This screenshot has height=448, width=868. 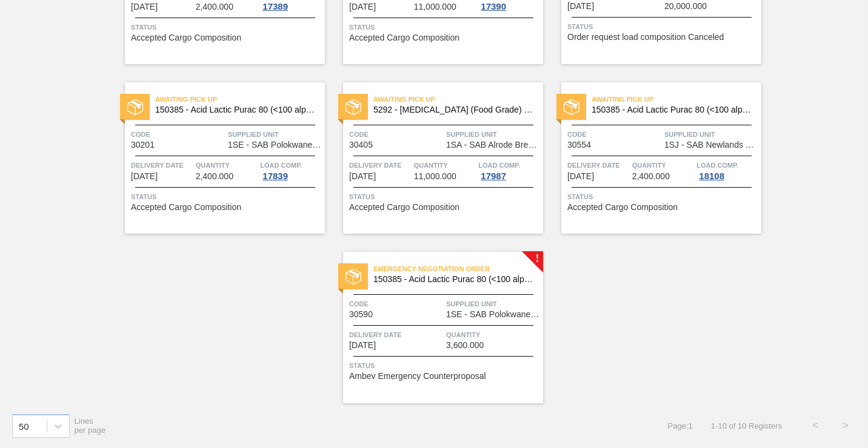 What do you see at coordinates (727, 170) in the screenshot?
I see `a: Load Comp.18108` at bounding box center [727, 170].